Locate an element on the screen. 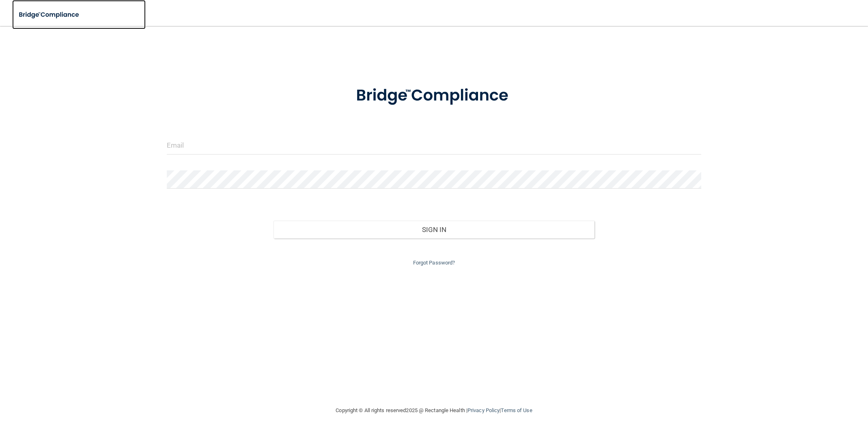 This screenshot has height=432, width=868. a: Privacy Policy is located at coordinates (483, 410).